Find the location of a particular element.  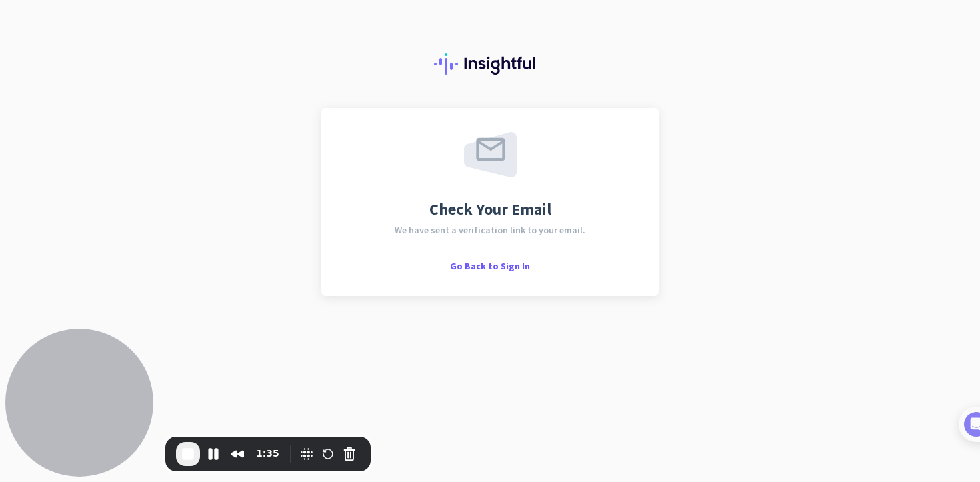

img: Insightful is located at coordinates (490, 64).